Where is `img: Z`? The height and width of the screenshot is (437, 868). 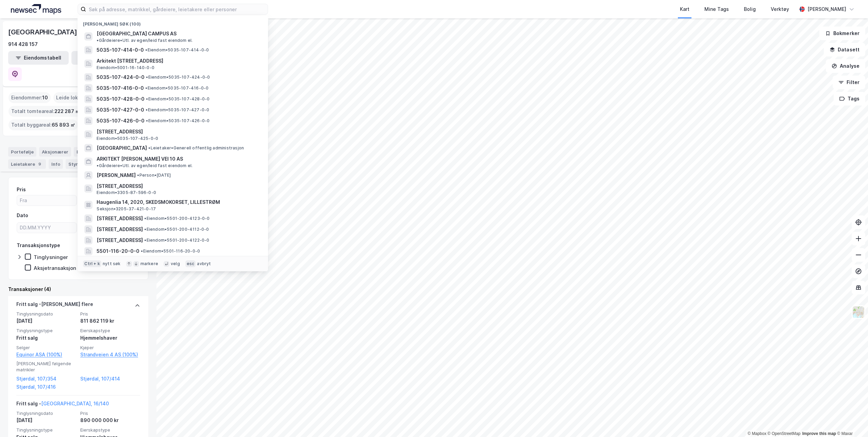 img: Z is located at coordinates (858, 312).